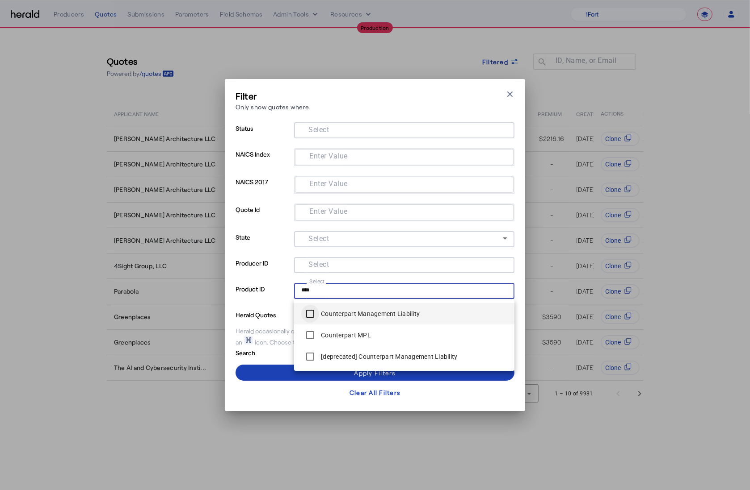 This screenshot has width=750, height=490. Describe the element at coordinates (375, 393) in the screenshot. I see `button: Clear All Filters` at that location.